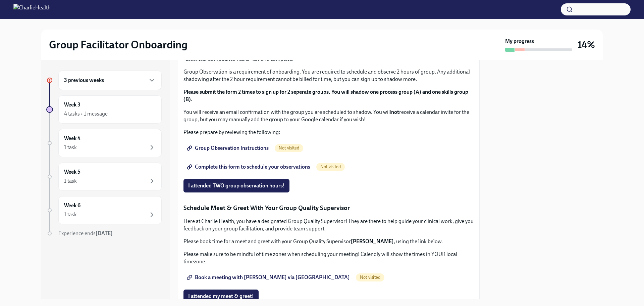 The height and width of the screenshot is (306, 644). I want to click on h6: Week 4, so click(72, 138).